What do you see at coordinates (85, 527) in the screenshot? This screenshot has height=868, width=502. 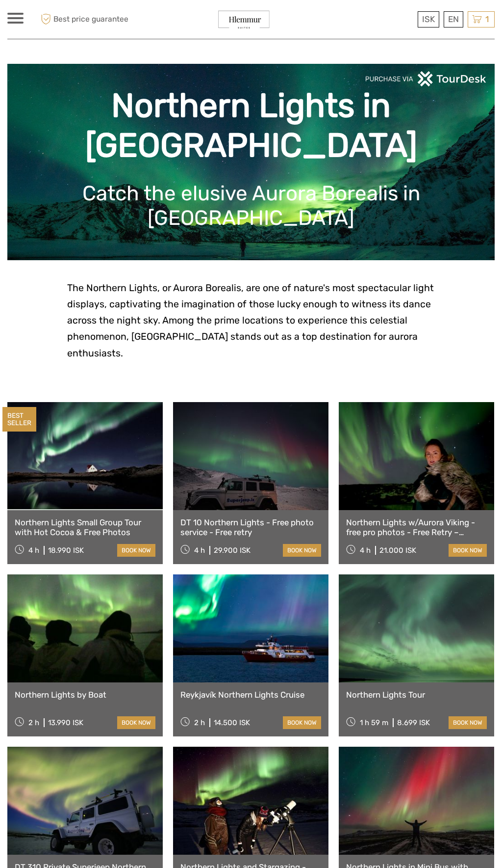 I see `a: Northern Lights Small Group Tour with Hot Cocoa & Free Photos` at bounding box center [85, 527].